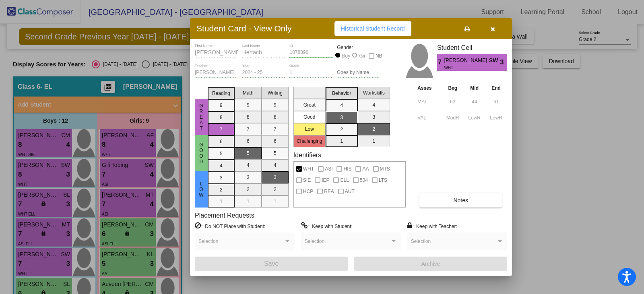 This screenshot has width=644, height=294. What do you see at coordinates (383, 180) in the screenshot?
I see `span: LTS` at bounding box center [383, 180].